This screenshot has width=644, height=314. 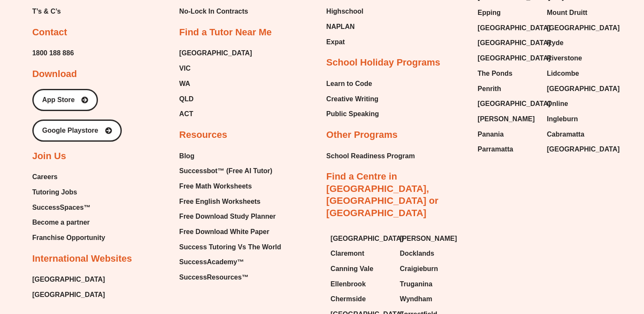 I want to click on span: Canning Vale, so click(x=352, y=269).